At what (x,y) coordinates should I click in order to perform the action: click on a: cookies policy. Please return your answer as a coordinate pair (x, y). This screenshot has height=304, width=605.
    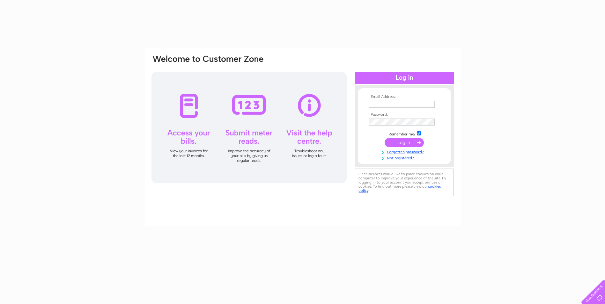
    Looking at the image, I should click on (399, 188).